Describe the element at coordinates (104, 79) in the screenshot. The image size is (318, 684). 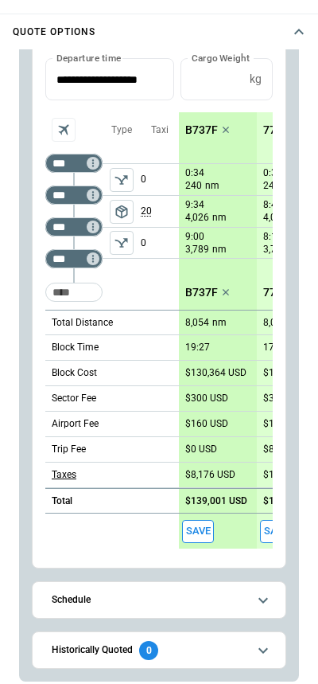
I see `input: Choose date, selected date is Aug 27, 2025` at that location.